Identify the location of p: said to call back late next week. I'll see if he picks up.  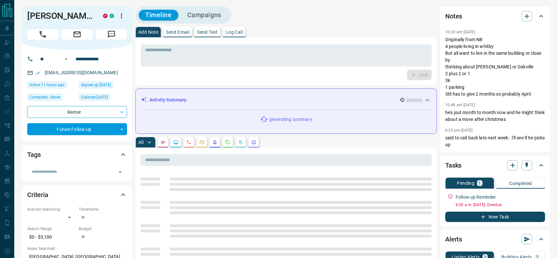
(495, 141).